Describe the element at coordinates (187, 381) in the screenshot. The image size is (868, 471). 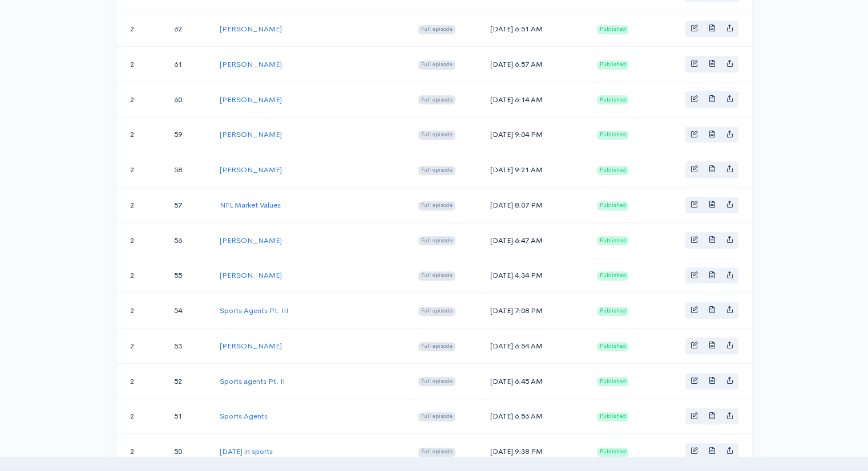
I see `td: 52` at that location.